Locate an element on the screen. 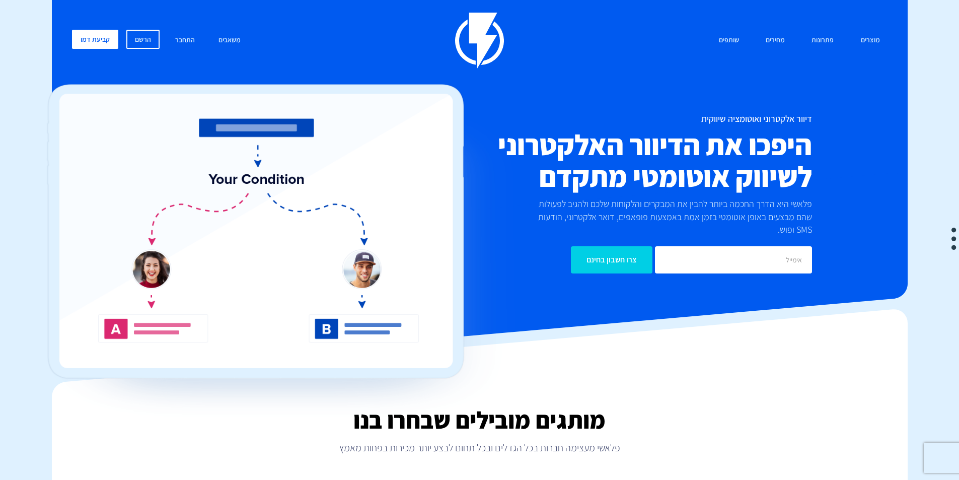  input: אימייל is located at coordinates (733, 260).